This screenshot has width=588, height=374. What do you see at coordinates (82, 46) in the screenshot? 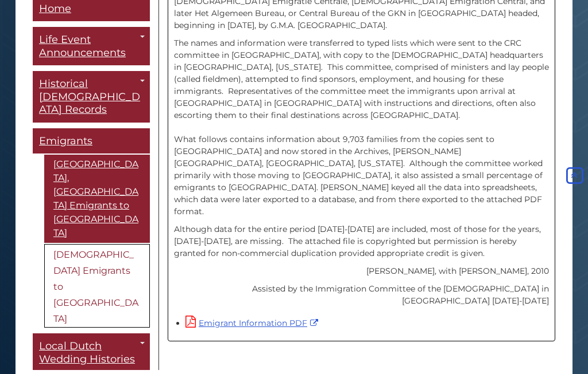
I see `span: Life Event Announcements` at bounding box center [82, 46].